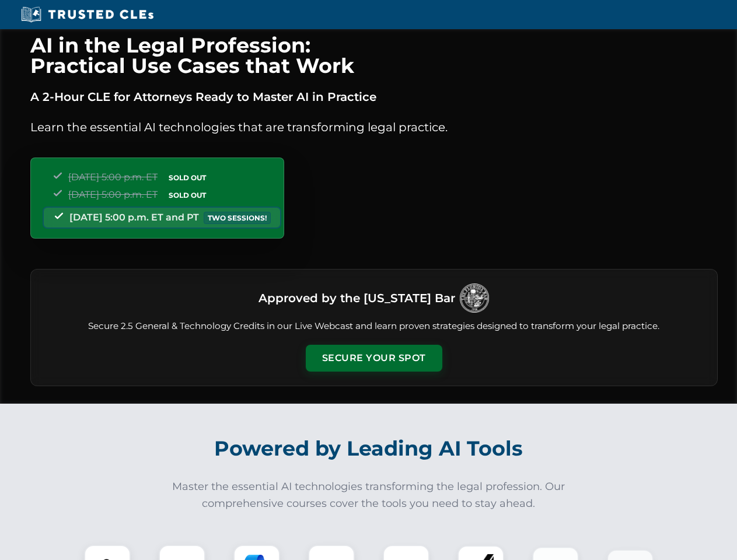  I want to click on img: Trusted CLEs, so click(87, 14).